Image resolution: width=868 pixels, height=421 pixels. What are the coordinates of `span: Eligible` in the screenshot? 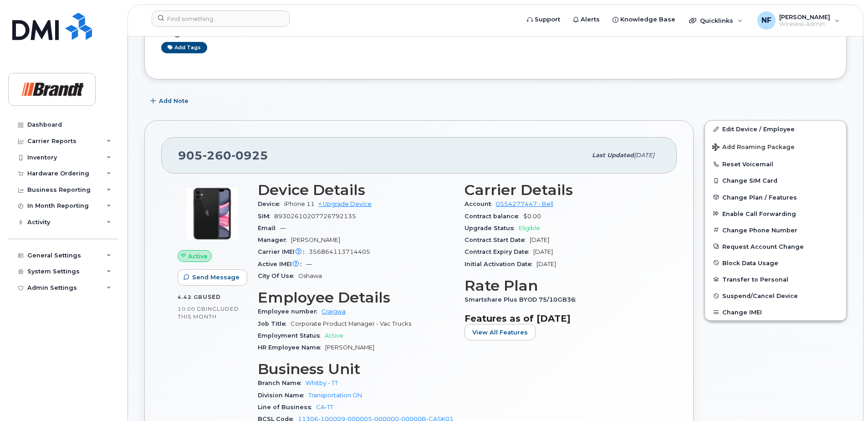 It's located at (529, 228).